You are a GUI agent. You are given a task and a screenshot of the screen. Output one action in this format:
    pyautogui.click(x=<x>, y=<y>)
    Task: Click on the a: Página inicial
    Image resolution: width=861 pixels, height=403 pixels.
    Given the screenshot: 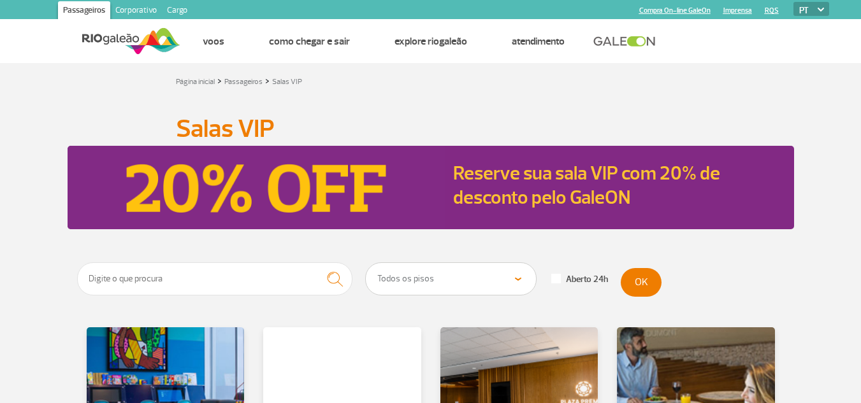 What is the action you would take?
    pyautogui.click(x=195, y=82)
    